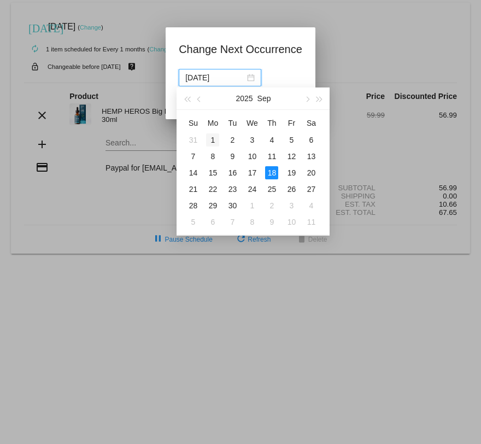 The image size is (481, 444). I want to click on th: Mon, so click(213, 123).